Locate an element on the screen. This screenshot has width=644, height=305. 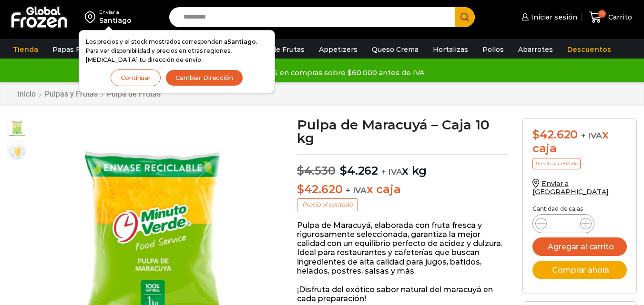
p: x caja is located at coordinates (402, 190).